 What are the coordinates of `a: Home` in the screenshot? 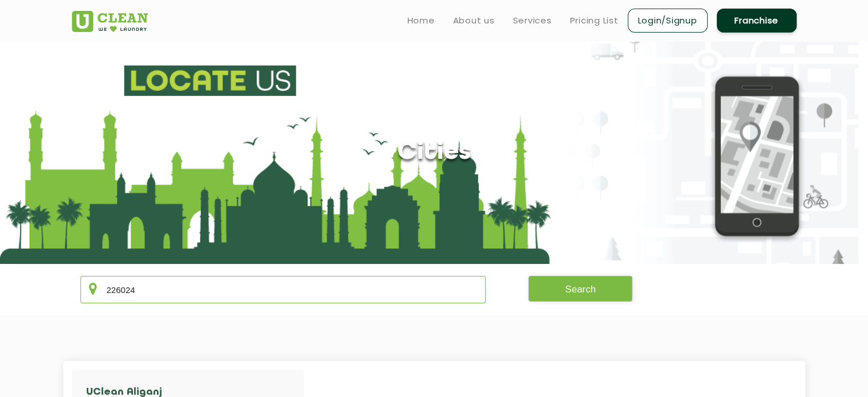 It's located at (421, 20).